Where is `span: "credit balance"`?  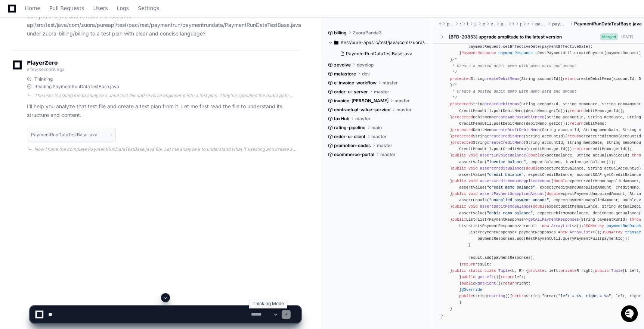 span: "credit balance" is located at coordinates (505, 175).